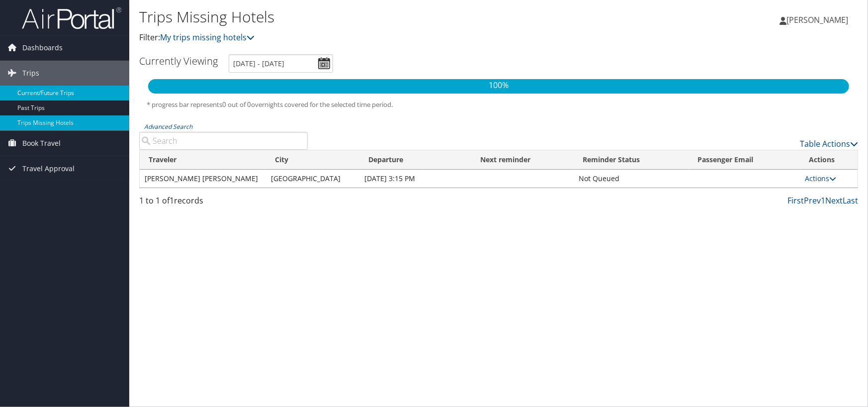 This screenshot has width=868, height=407. I want to click on th: Next reminder, so click(522, 160).